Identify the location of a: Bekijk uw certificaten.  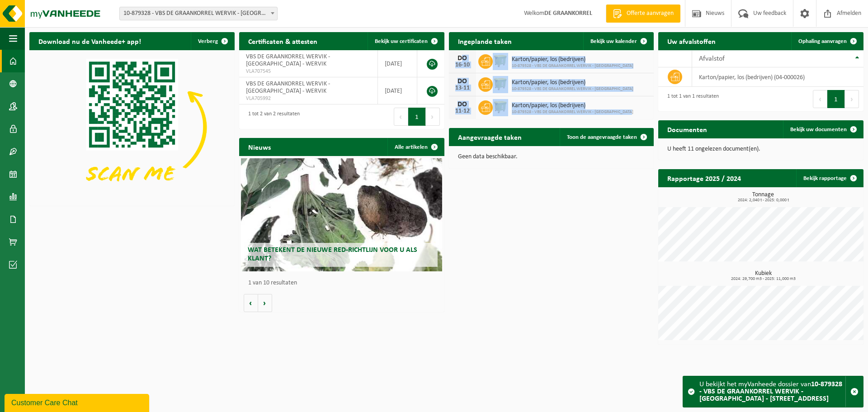
(406, 41).